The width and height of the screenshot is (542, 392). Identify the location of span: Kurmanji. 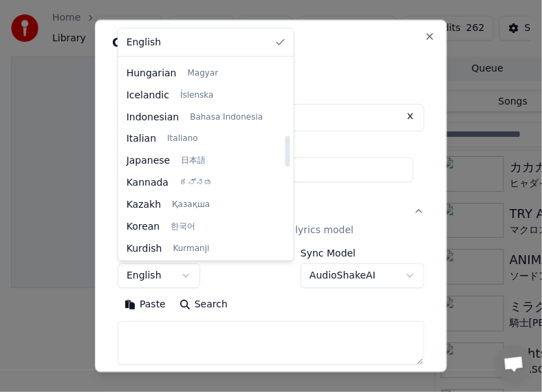
(191, 249).